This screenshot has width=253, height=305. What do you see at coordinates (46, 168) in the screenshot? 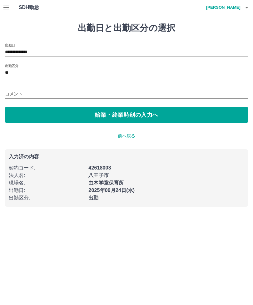
I see `p: 契約コード :` at bounding box center [46, 168].